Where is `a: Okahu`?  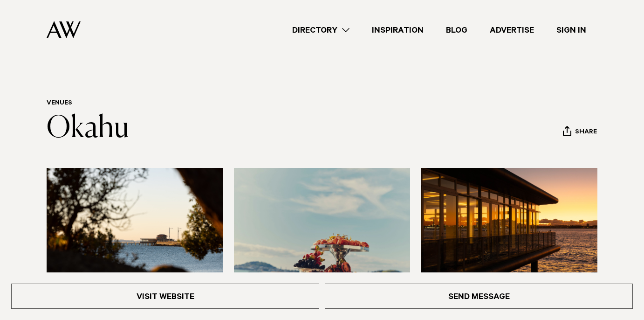
a: Okahu is located at coordinates (87, 129).